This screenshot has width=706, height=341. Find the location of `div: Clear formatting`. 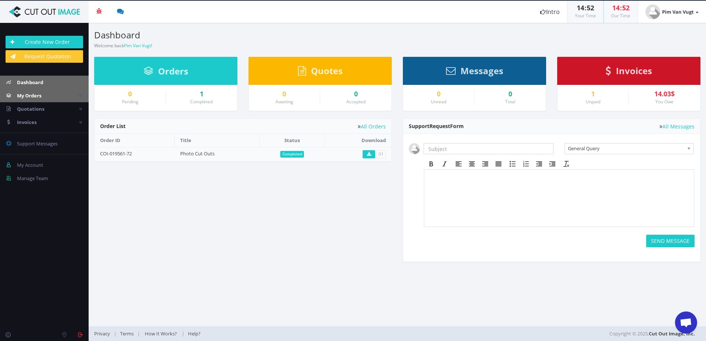

div: Clear formatting is located at coordinates (567, 164).